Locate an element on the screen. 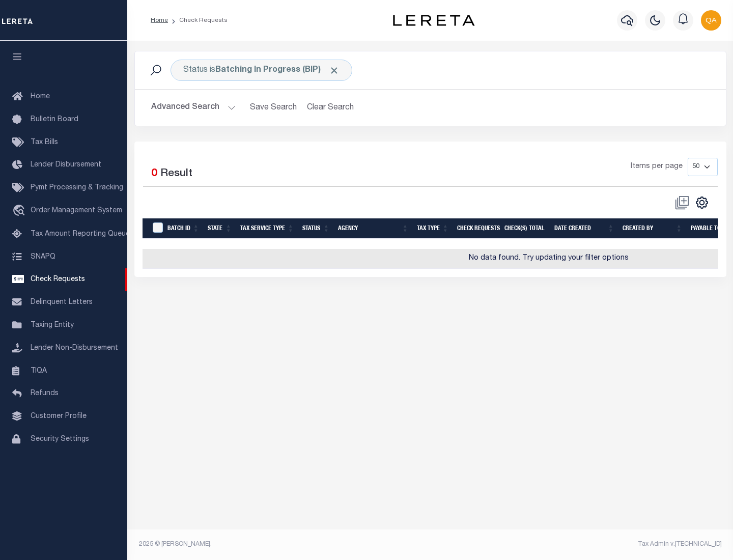  th: State: activate to sort column ascending is located at coordinates (220, 229).